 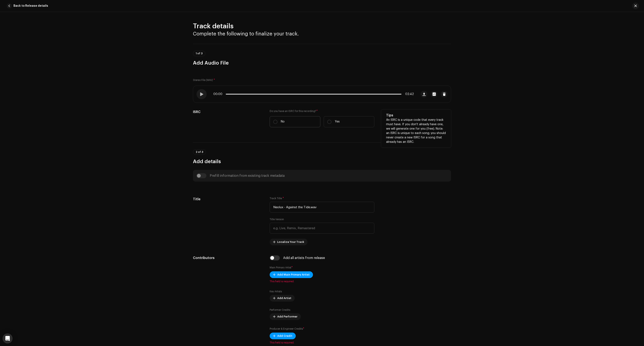 I want to click on p: No, so click(x=283, y=122).